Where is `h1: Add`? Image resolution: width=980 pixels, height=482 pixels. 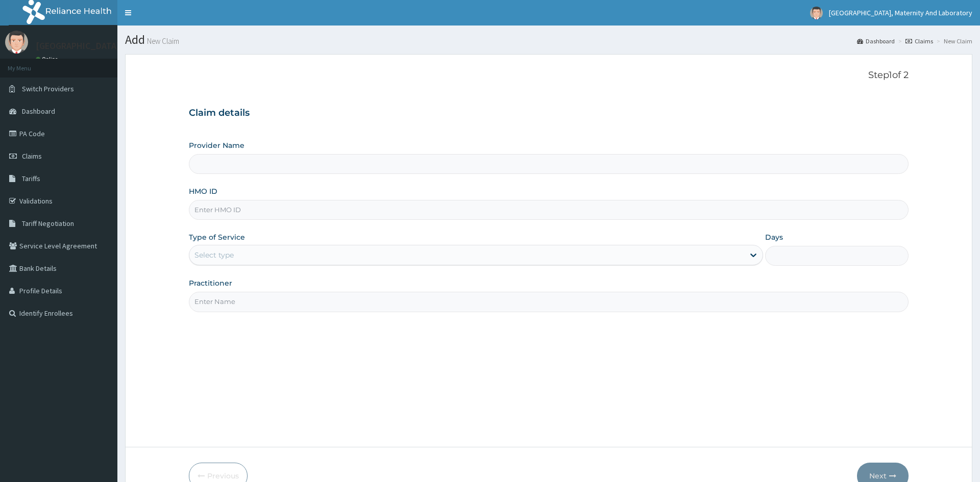 h1: Add is located at coordinates (548, 40).